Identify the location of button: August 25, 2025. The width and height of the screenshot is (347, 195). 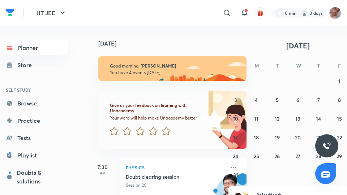
(256, 156).